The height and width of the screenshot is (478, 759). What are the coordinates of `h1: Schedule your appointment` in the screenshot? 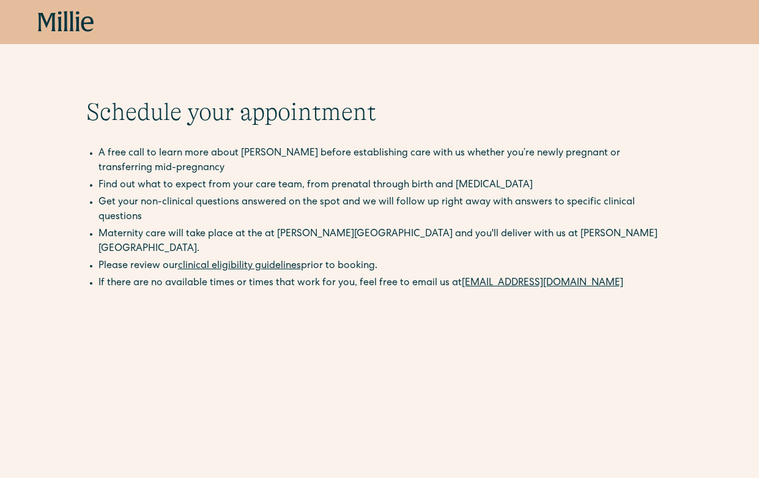 It's located at (380, 112).